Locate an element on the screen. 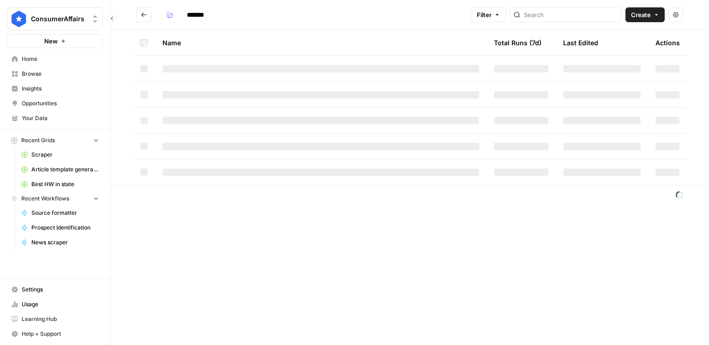 The image size is (709, 345). button: Help + Support is located at coordinates (55, 334).